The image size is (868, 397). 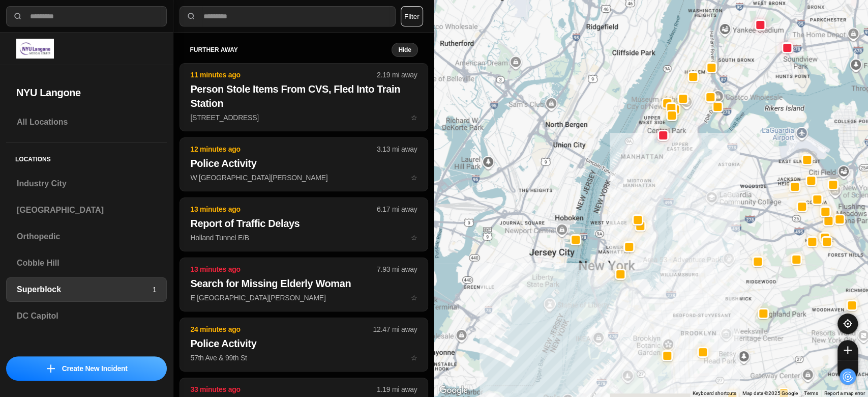 What do you see at coordinates (95, 368) in the screenshot?
I see `p: Create New Incident` at bounding box center [95, 368].